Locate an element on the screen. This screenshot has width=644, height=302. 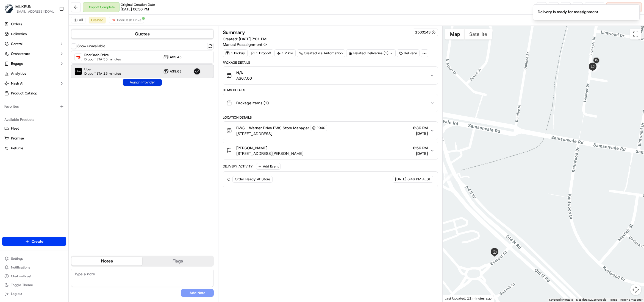
button: 1500143 is located at coordinates (425, 32).